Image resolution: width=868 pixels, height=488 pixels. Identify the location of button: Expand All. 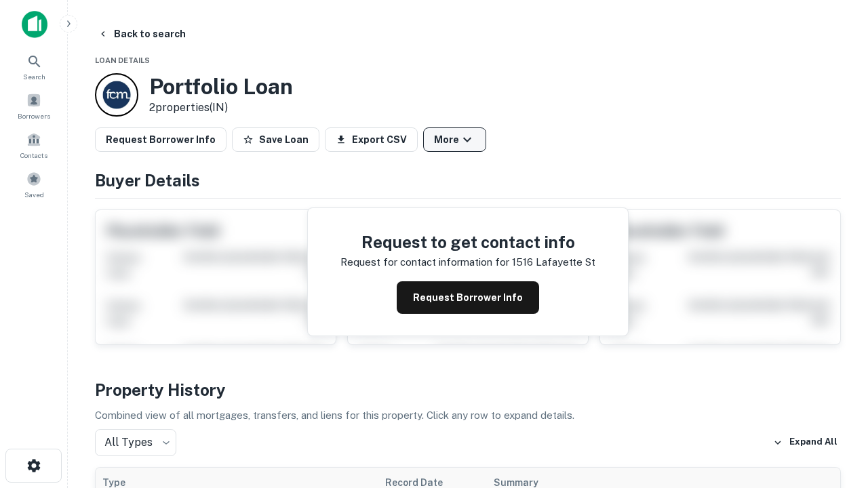
(805, 443).